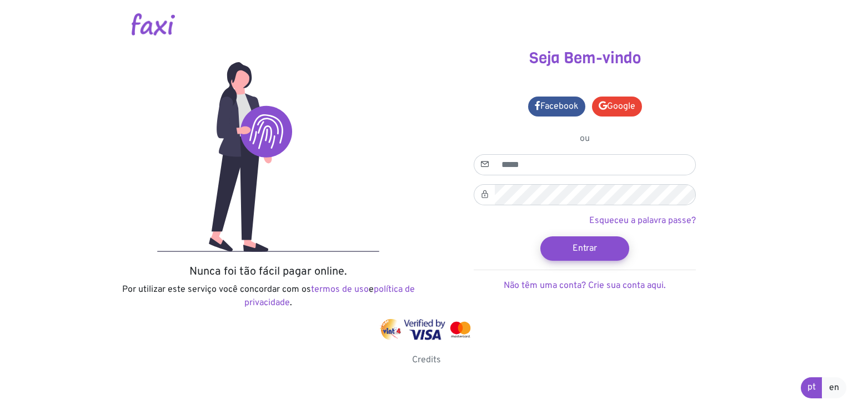 The height and width of the screenshot is (405, 853). Describe the element at coordinates (556, 107) in the screenshot. I see `a: Facebook` at that location.